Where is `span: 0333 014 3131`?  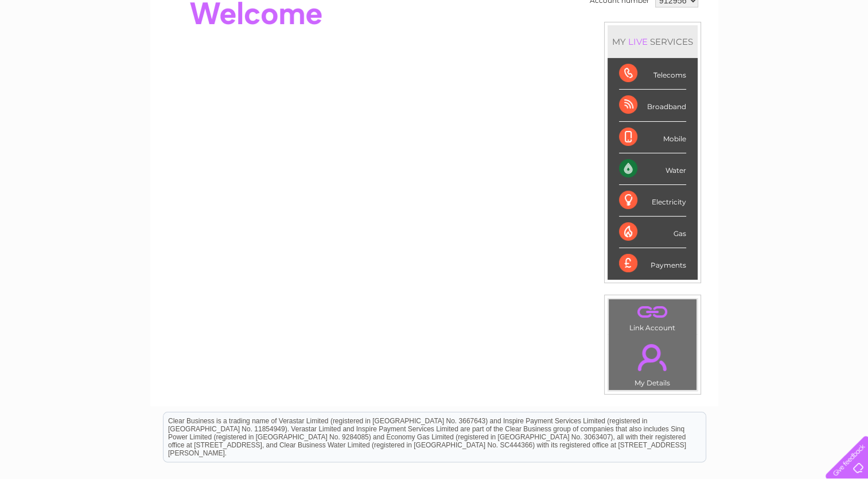 span: 0333 014 3131 is located at coordinates (691, 13).